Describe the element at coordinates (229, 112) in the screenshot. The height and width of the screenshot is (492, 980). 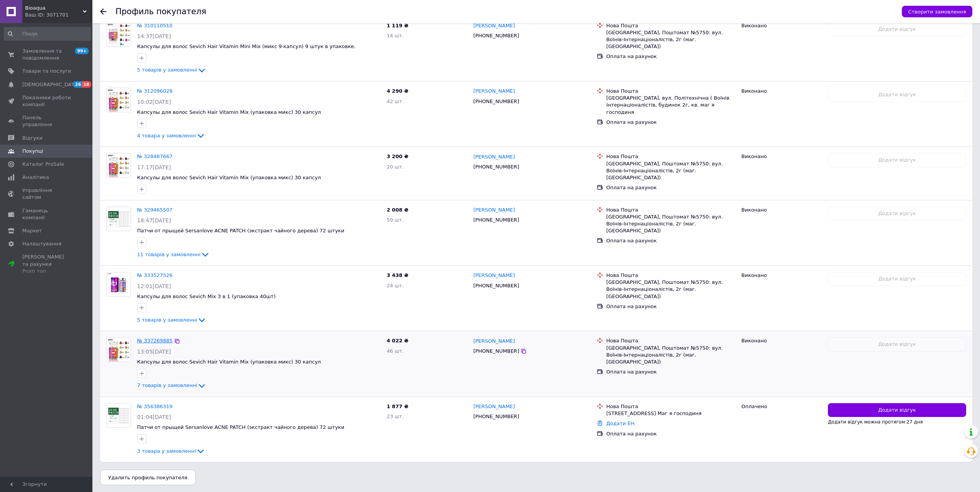
I see `a: Капсулы для волос Sevich Hair Vitamin Mix (упаковка микс) 30 капсул` at that location.